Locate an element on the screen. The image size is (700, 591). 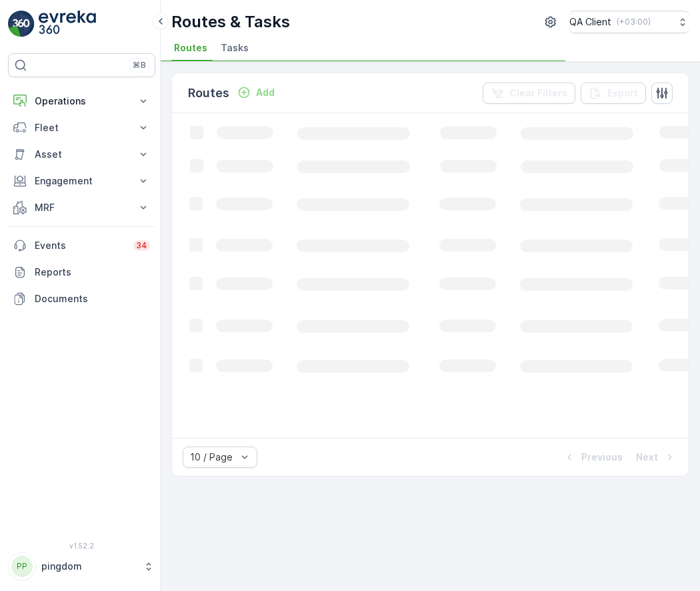
p: Documents is located at coordinates (92, 299).